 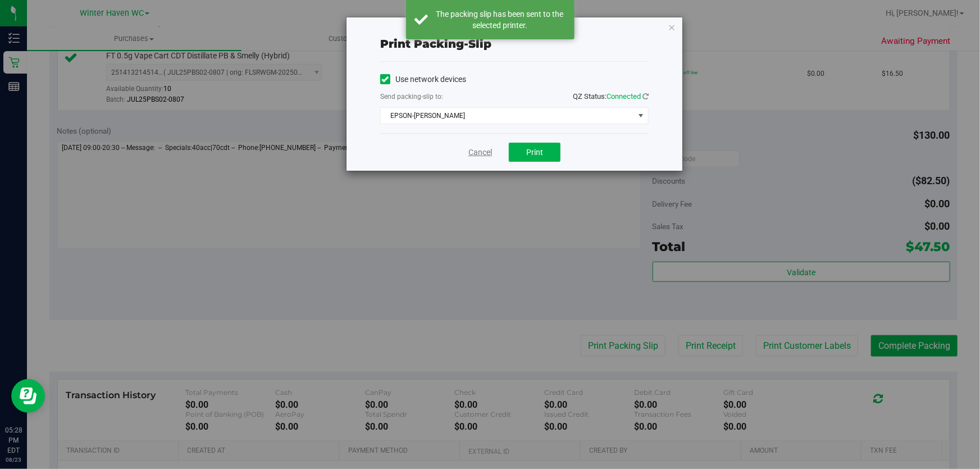 What do you see at coordinates (535, 152) in the screenshot?
I see `span: Print` at bounding box center [535, 152].